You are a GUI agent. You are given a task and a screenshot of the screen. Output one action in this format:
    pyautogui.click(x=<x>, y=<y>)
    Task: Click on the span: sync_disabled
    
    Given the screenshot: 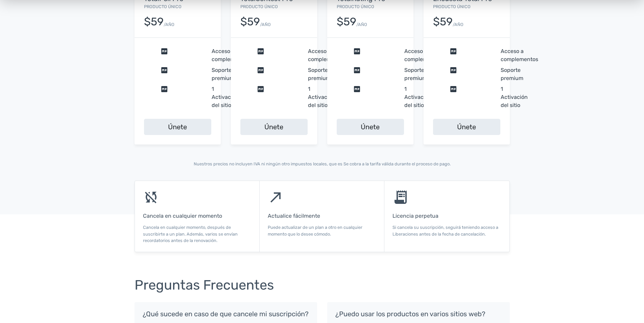 What is the action you would take?
    pyautogui.click(x=151, y=197)
    